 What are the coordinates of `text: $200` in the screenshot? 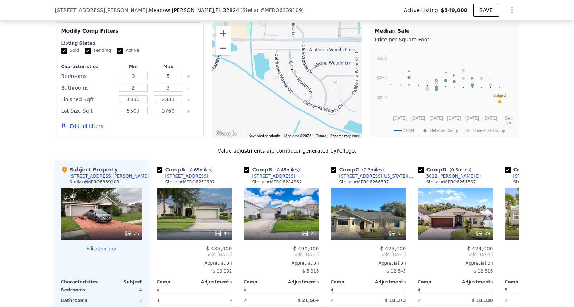 It's located at (382, 98).